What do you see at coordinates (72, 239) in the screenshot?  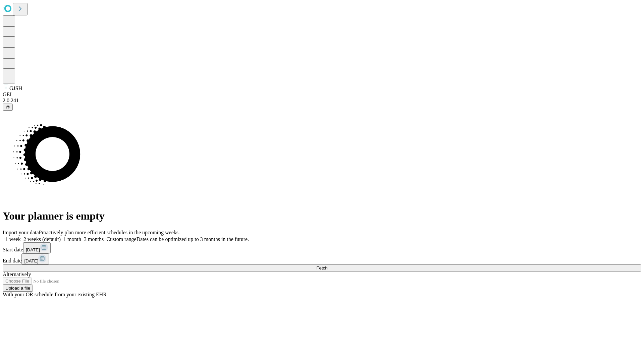 I see `span: 1 month` at bounding box center [72, 239].